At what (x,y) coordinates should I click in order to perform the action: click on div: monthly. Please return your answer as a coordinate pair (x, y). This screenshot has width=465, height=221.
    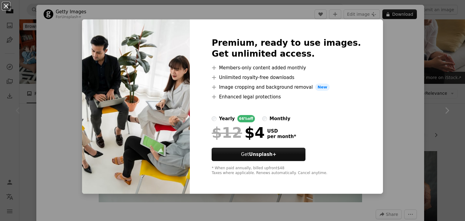
    Looking at the image, I should click on (280, 119).